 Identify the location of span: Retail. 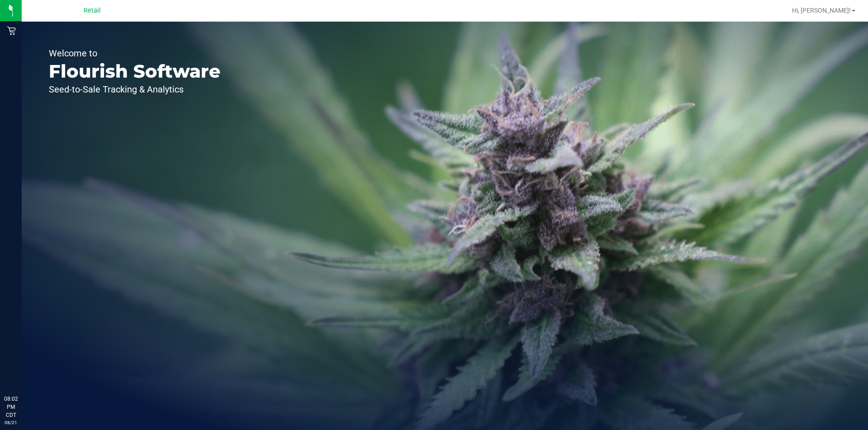
(92, 10).